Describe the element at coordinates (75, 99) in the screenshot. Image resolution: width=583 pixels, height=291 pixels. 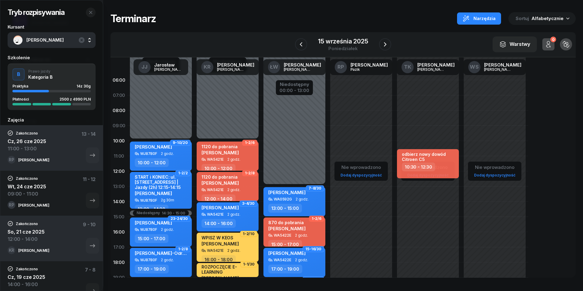
I see `div: 2500 z 4990 PLN` at that location.